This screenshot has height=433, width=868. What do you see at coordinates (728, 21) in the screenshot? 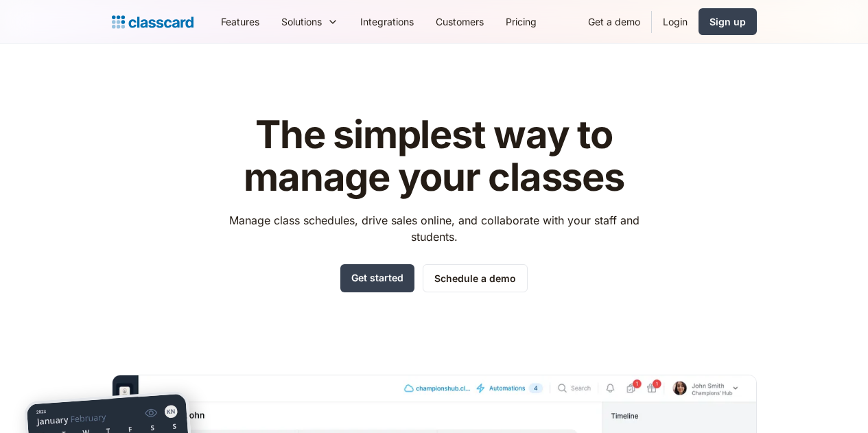
I see `a: Sign up` at bounding box center [728, 21].